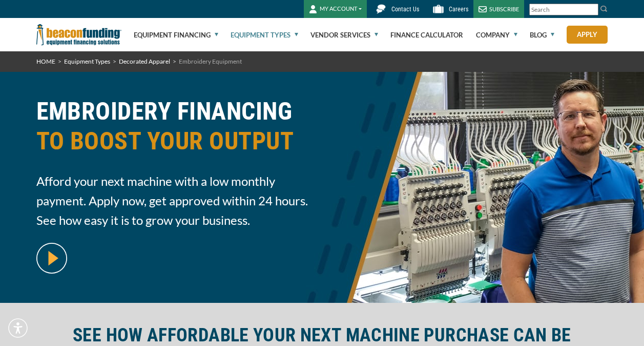 The height and width of the screenshot is (346, 644). Describe the element at coordinates (497, 35) in the screenshot. I see `a: Company` at that location.